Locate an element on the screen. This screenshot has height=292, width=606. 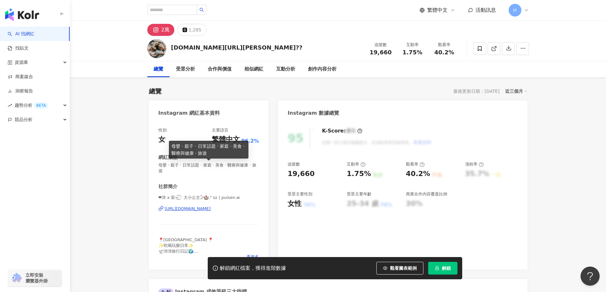
div: K-Score : is located at coordinates (342, 131).